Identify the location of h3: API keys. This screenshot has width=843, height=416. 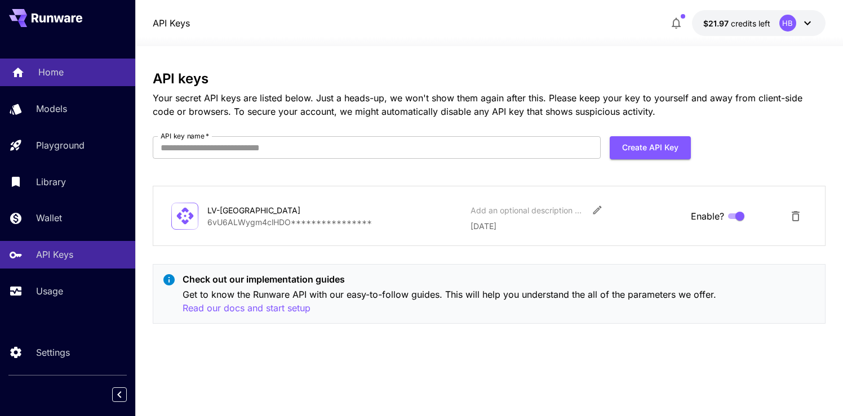
(488, 79).